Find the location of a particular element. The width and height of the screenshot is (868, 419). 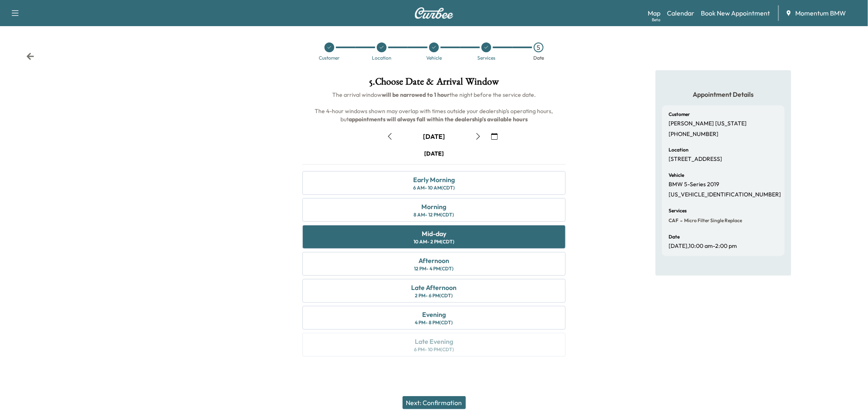

span: Micro Filter Single Replace is located at coordinates (712, 220).